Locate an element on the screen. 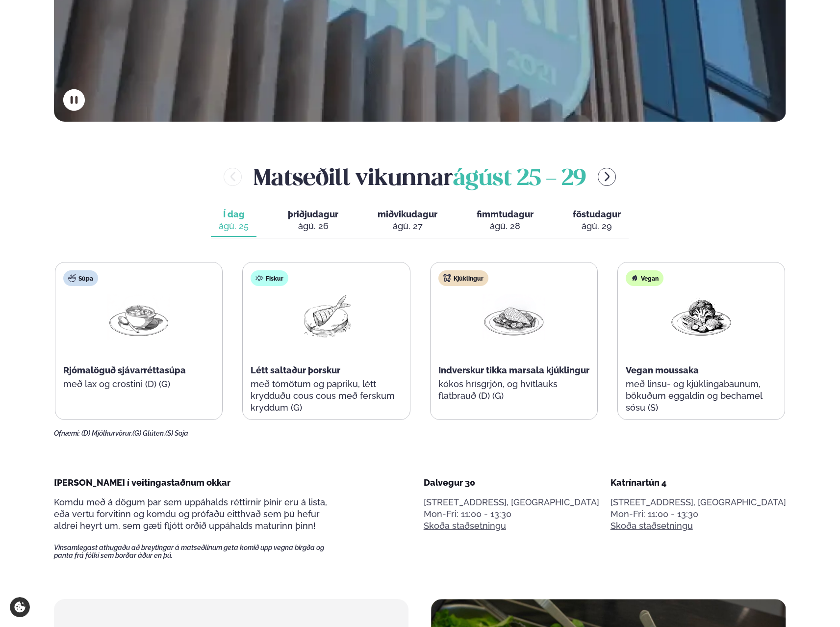 This screenshot has width=840, height=627. div: Vegan is located at coordinates (644, 278).